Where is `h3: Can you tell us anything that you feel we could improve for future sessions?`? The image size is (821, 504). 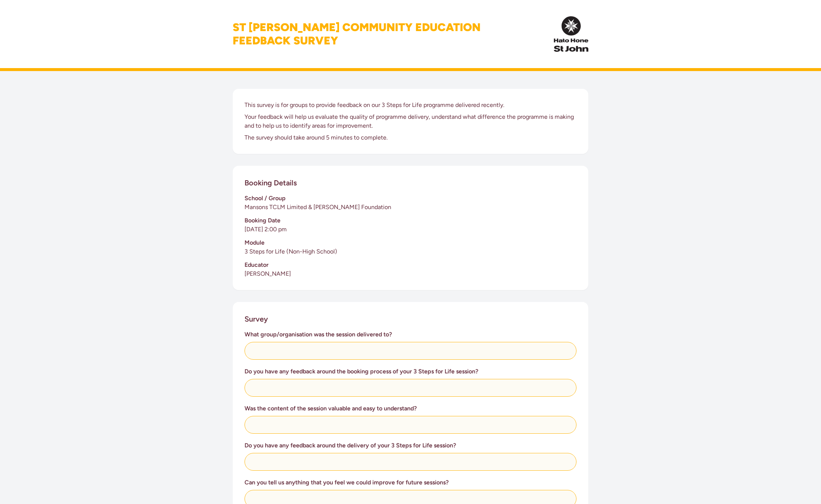
h3: Can you tell us anything that you feel we could improve for future sessions? is located at coordinates (410, 483).